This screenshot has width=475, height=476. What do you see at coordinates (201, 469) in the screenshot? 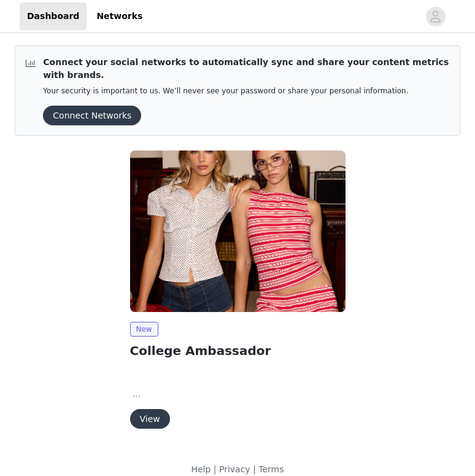
I see `a: Help` at bounding box center [201, 469].